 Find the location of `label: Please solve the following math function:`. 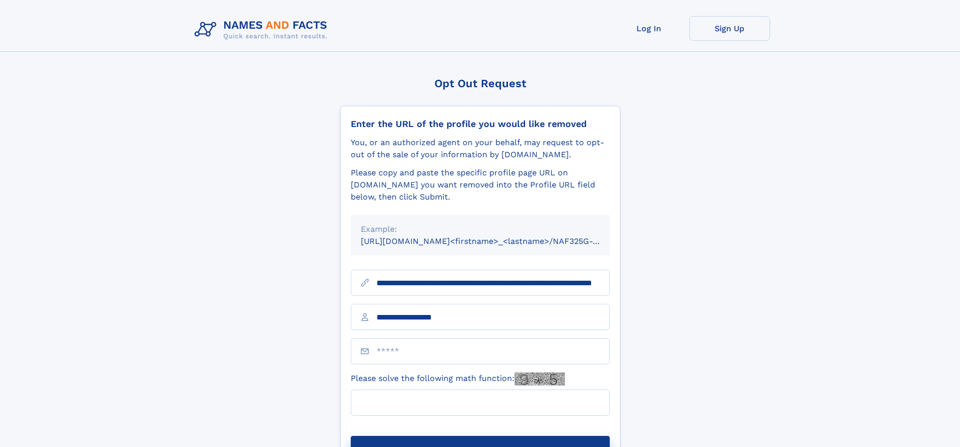

label: Please solve the following math function: is located at coordinates (458, 379).